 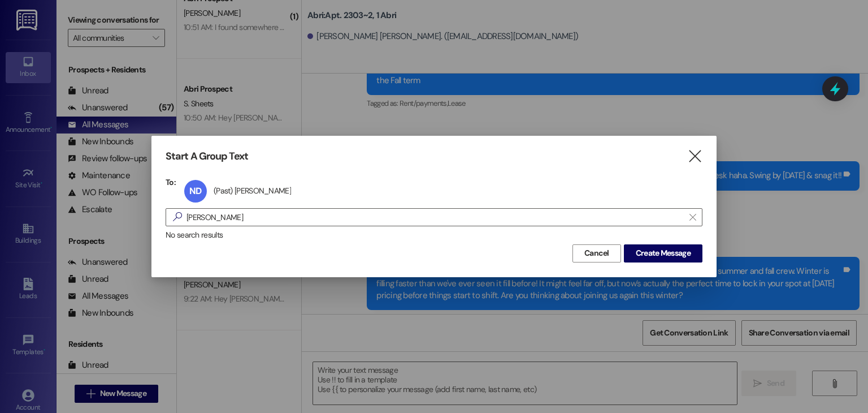 What do you see at coordinates (434, 235) in the screenshot?
I see `div: No search results` at bounding box center [434, 235].